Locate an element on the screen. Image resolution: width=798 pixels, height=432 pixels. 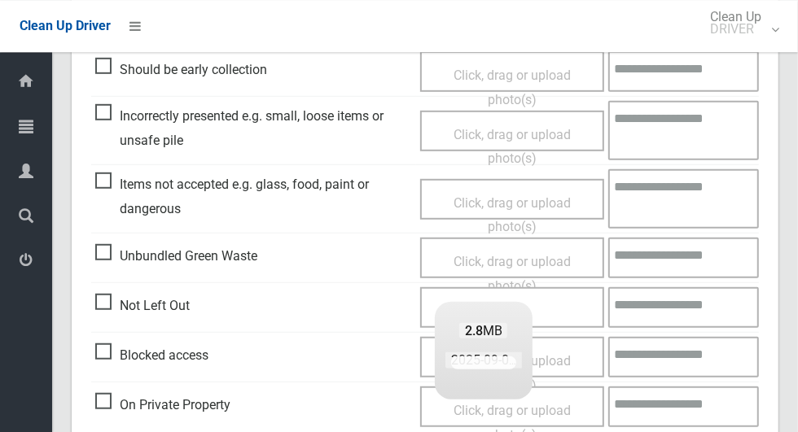
span: Blocked access is located at coordinates (151, 356).